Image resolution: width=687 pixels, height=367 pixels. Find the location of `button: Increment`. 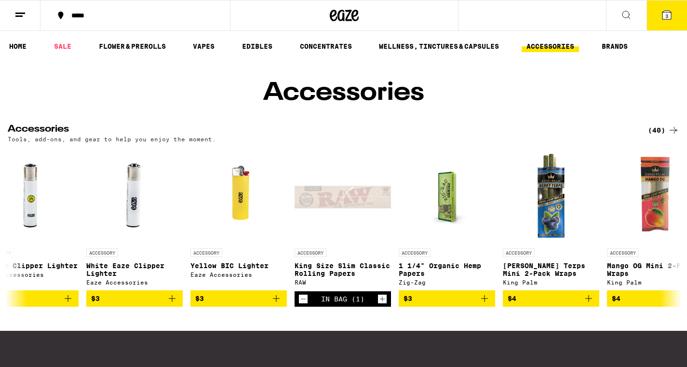

button: Increment is located at coordinates (382, 299).